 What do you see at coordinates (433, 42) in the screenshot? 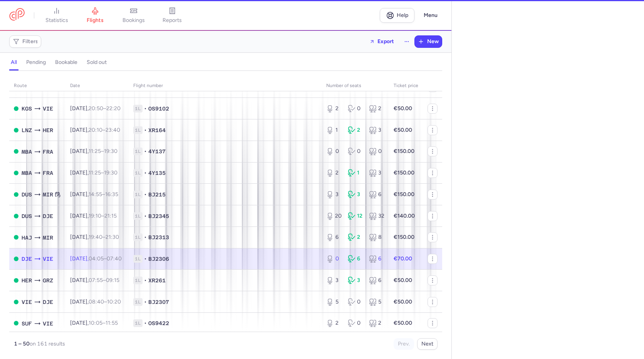
I see `span: New` at bounding box center [433, 42].